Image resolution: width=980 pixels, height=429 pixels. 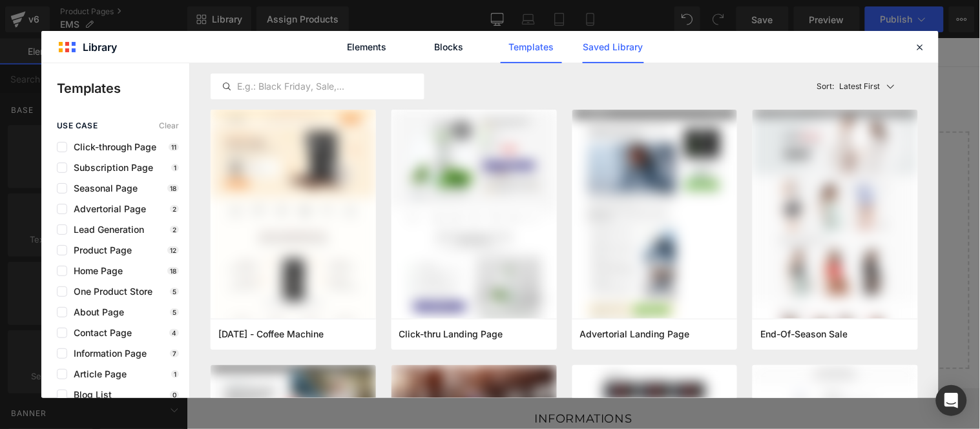 I want to click on span: Product Page, so click(x=99, y=251).